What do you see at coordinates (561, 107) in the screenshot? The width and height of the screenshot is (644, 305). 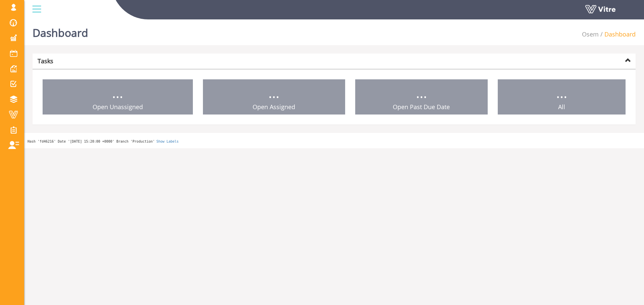 I see `span: All` at bounding box center [561, 107].